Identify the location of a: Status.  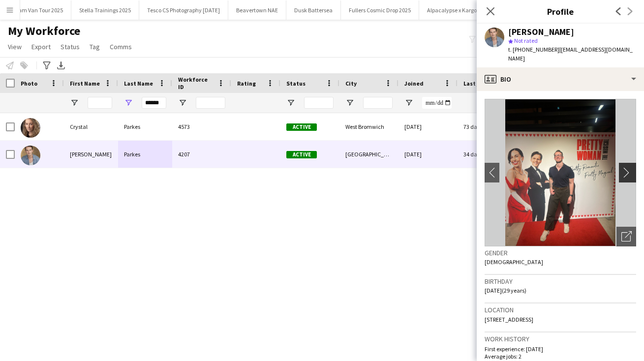
(70, 47).